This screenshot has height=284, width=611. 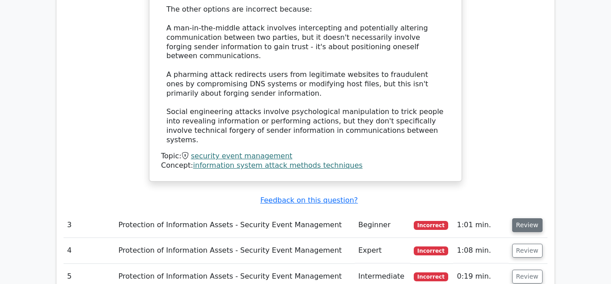 What do you see at coordinates (309, 200) in the screenshot?
I see `u: Feedback on this question?` at bounding box center [309, 200].